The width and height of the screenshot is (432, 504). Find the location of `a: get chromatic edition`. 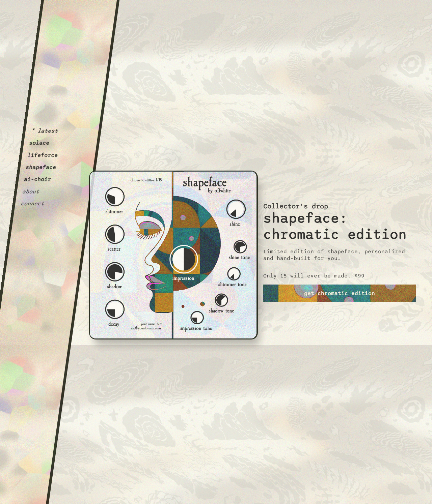

a: get chromatic edition is located at coordinates (339, 293).